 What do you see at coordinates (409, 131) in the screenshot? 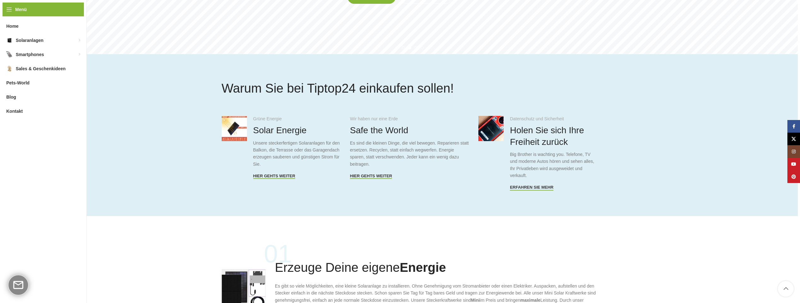
I see `h4: Safe the World` at bounding box center [409, 131].